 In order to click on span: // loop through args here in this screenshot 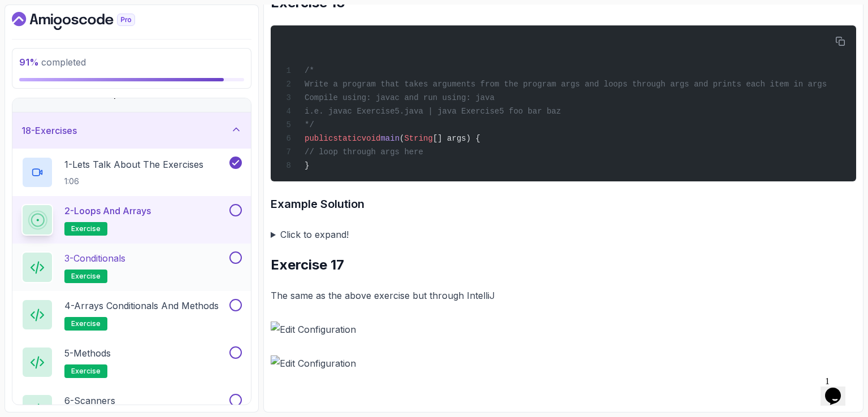, I will do `click(364, 152)`.